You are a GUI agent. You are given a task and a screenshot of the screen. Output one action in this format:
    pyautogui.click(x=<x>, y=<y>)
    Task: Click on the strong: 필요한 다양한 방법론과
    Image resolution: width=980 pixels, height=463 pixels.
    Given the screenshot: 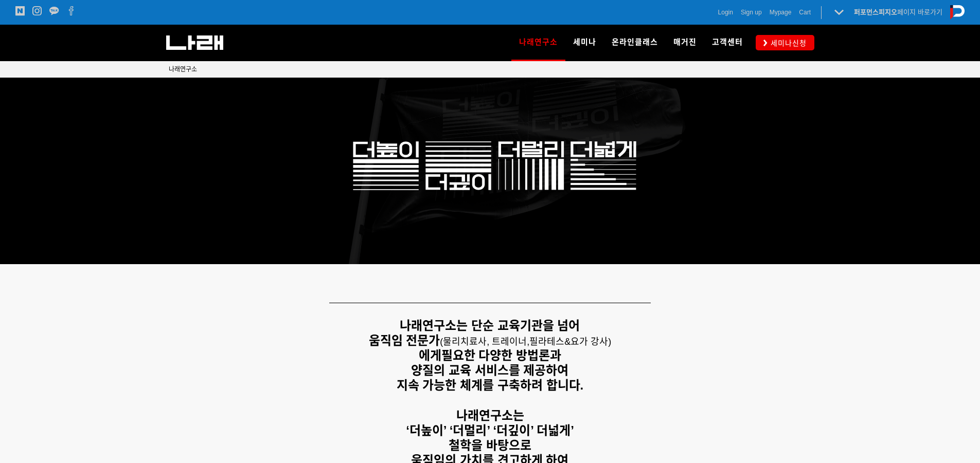 What is the action you would take?
    pyautogui.click(x=501, y=356)
    